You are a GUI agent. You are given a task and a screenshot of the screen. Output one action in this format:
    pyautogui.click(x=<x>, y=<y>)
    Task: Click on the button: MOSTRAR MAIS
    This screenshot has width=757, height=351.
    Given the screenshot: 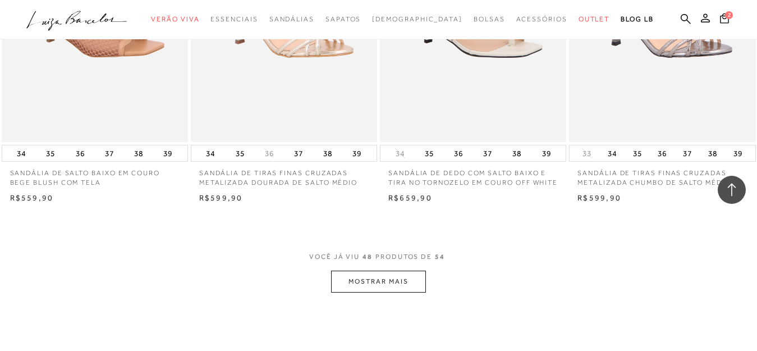 What is the action you would take?
    pyautogui.click(x=378, y=281)
    